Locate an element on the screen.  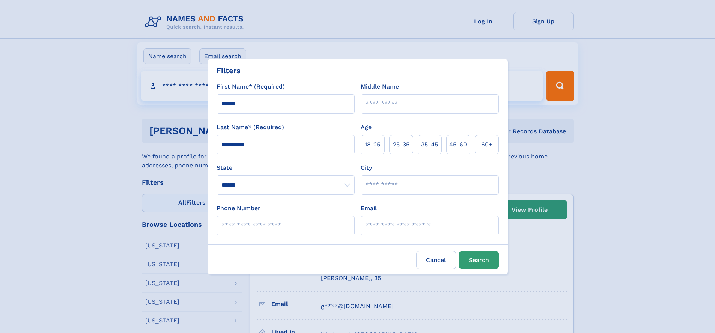
span: 45‑60 is located at coordinates (458, 145).